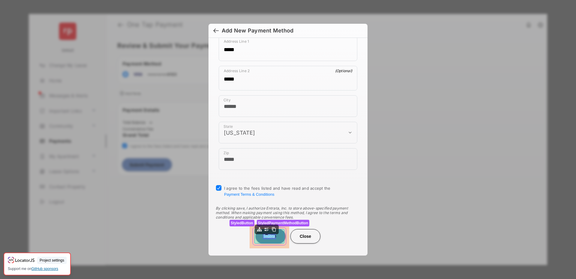 The height and width of the screenshot is (279, 576). What do you see at coordinates (288, 132) in the screenshot?
I see `div: payment_method_screening[postal_addresses][administrativeArea]` at bounding box center [288, 132].